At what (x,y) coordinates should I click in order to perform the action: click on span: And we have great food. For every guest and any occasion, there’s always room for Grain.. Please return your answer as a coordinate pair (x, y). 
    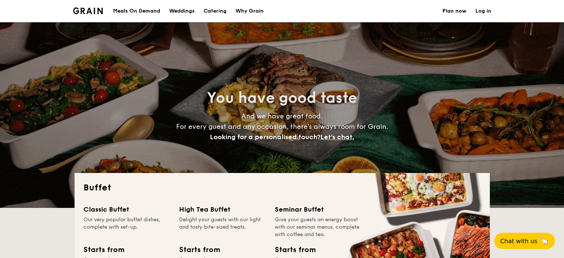
    Looking at the image, I should click on (282, 126).